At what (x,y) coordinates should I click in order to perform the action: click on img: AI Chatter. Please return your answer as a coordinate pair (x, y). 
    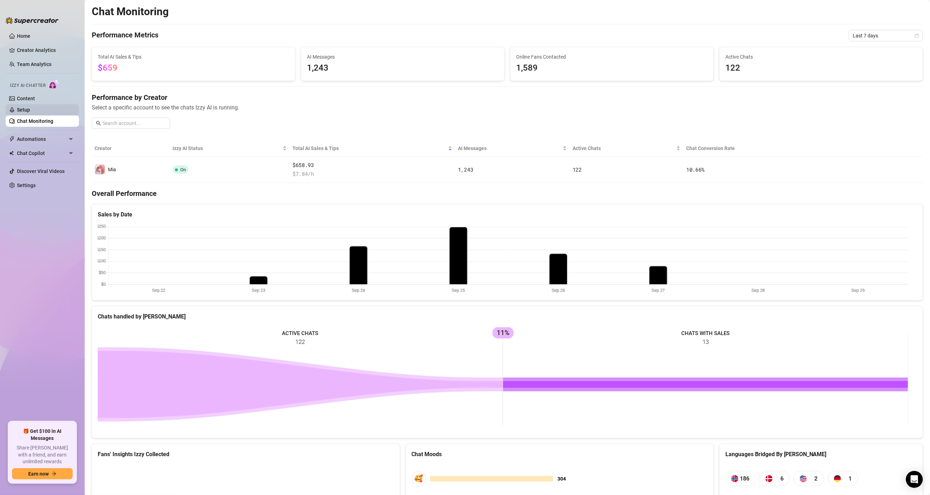
    Looking at the image, I should click on (54, 84).